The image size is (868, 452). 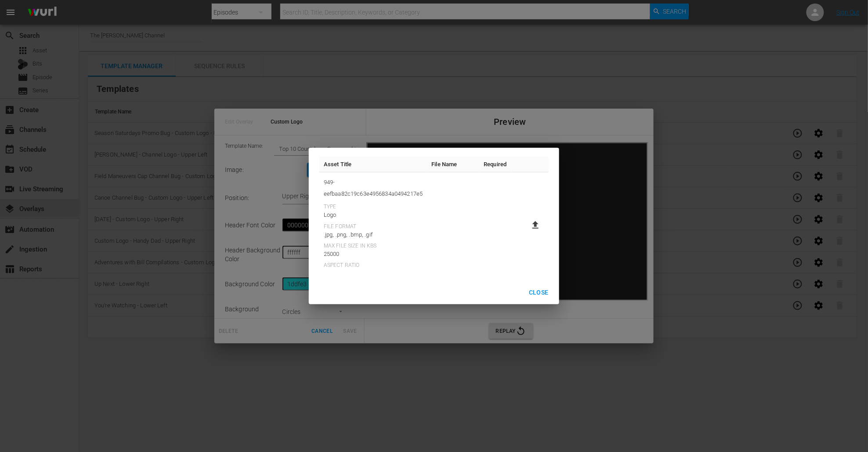 I want to click on div: Type, so click(x=373, y=207).